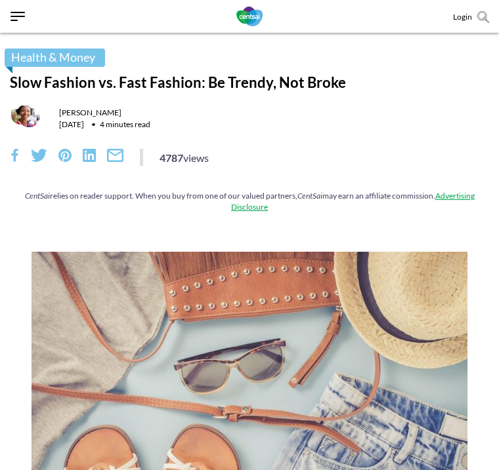 This screenshot has height=470, width=499. Describe the element at coordinates (483, 17) in the screenshot. I see `img: search` at that location.